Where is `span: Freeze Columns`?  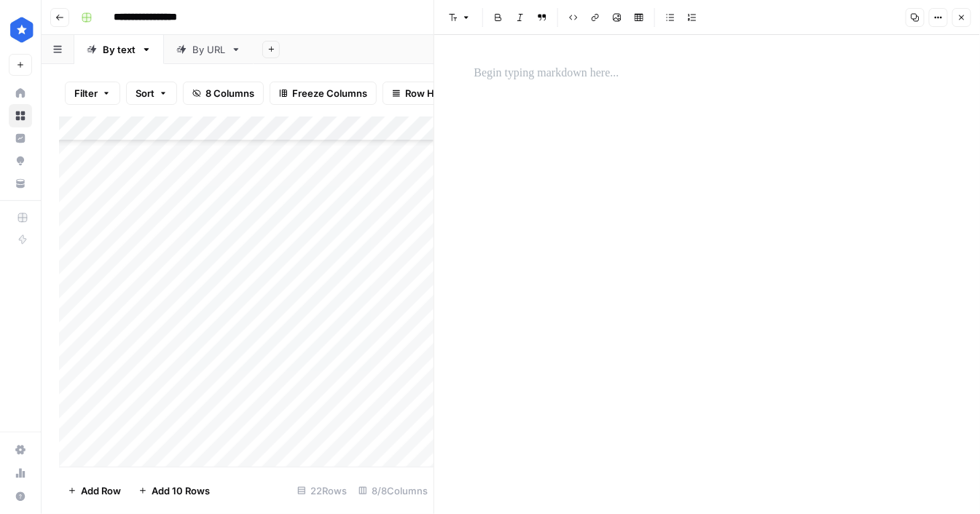
span: Freeze Columns is located at coordinates (329, 93).